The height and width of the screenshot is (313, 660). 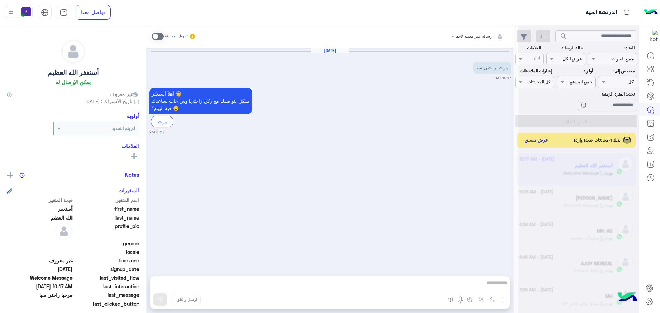 I want to click on h6: يمكن الإرسال له, so click(x=73, y=82).